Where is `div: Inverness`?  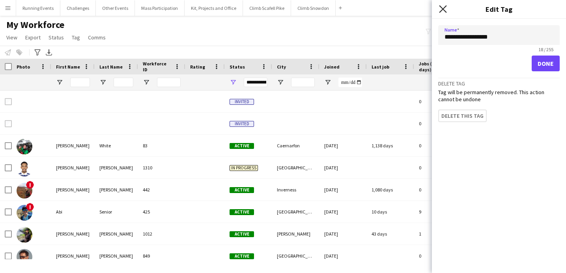
div: Inverness is located at coordinates (296, 190).